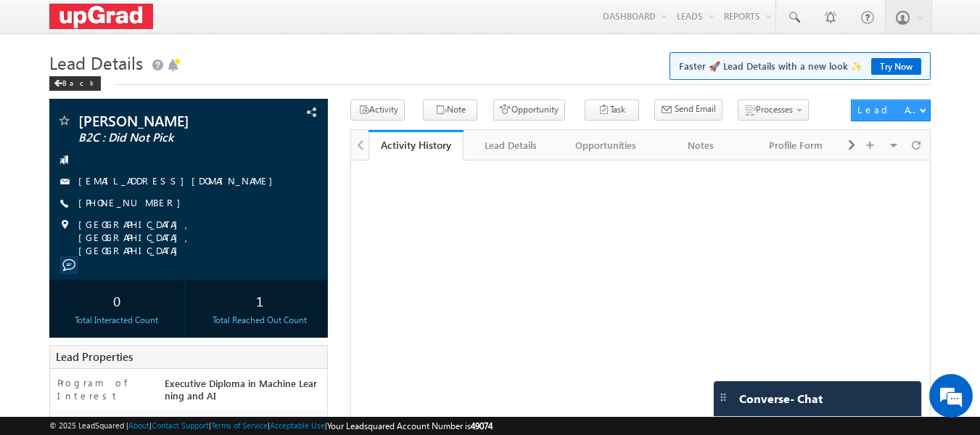  What do you see at coordinates (94, 357) in the screenshot?
I see `span: Lead Properties` at bounding box center [94, 357].